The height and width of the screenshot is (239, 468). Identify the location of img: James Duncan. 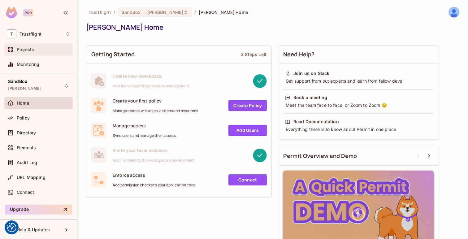
(454, 12).